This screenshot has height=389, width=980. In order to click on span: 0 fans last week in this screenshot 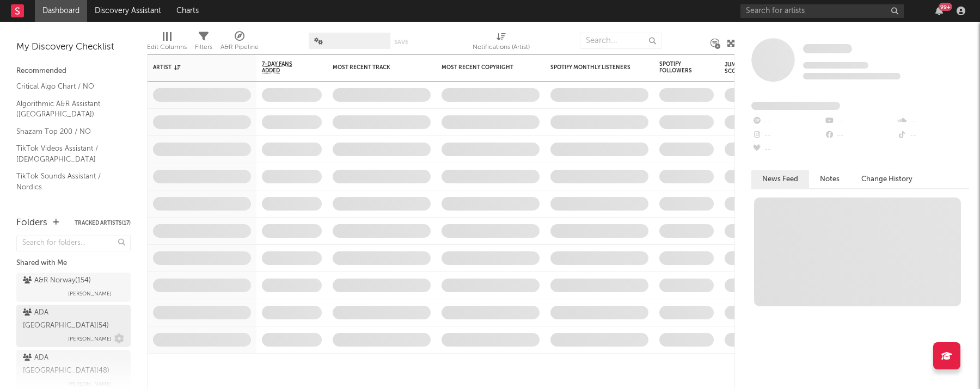, I will do `click(852, 76)`.